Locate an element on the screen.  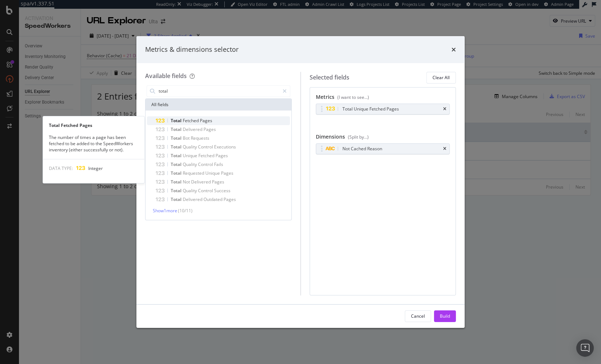
button: Cancel is located at coordinates (418, 316).